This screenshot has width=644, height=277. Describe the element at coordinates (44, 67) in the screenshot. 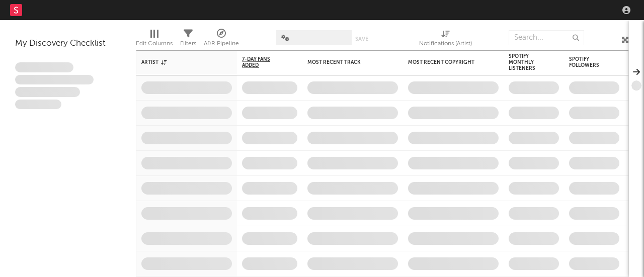

I see `span: Lorem ipsum dolor` at that location.